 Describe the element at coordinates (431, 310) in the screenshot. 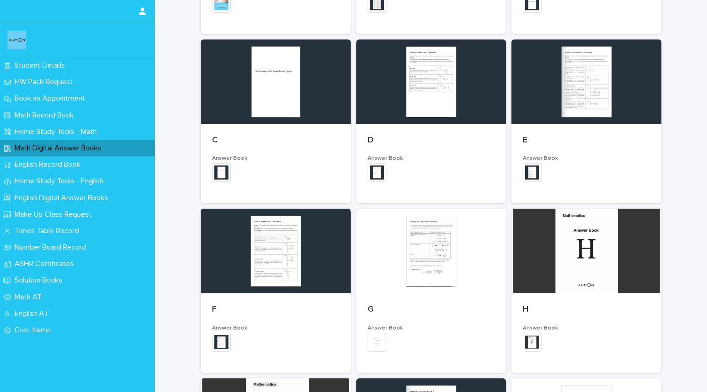

I see `p: G` at that location.